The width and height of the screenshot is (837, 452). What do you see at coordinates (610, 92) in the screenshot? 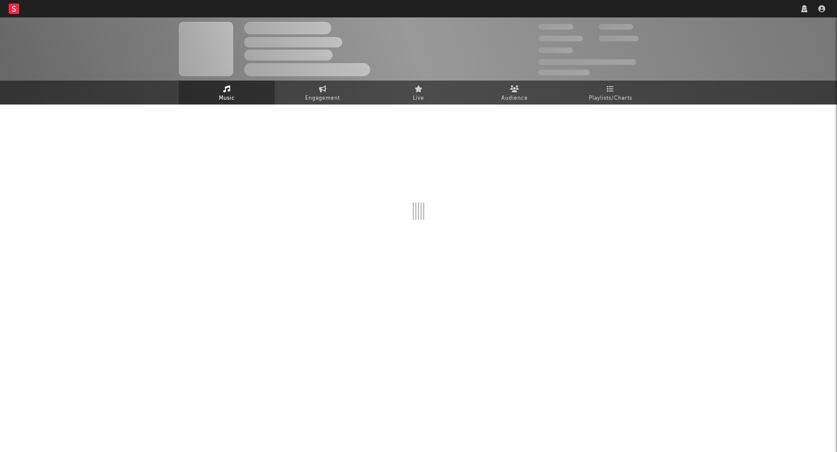
I see `a: Playlists/Charts` at bounding box center [610, 92].